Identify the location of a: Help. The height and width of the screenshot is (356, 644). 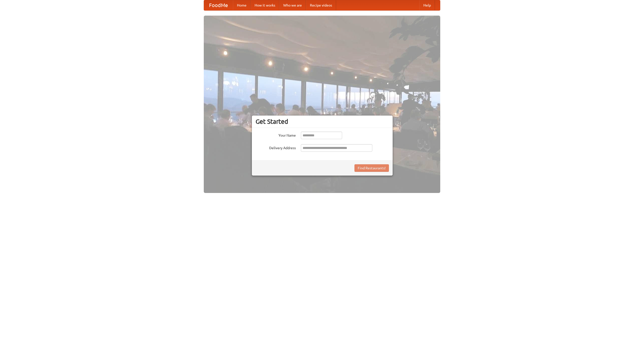
(427, 5).